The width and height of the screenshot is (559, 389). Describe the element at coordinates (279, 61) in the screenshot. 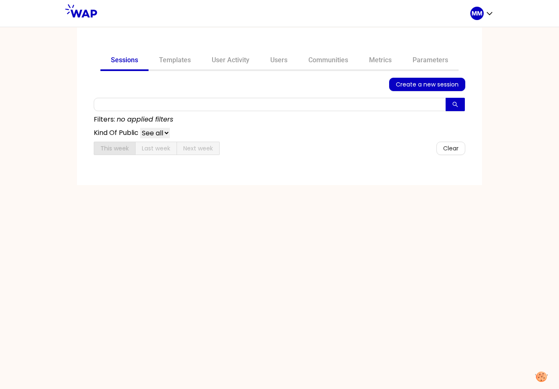

I see `a: Users` at that location.